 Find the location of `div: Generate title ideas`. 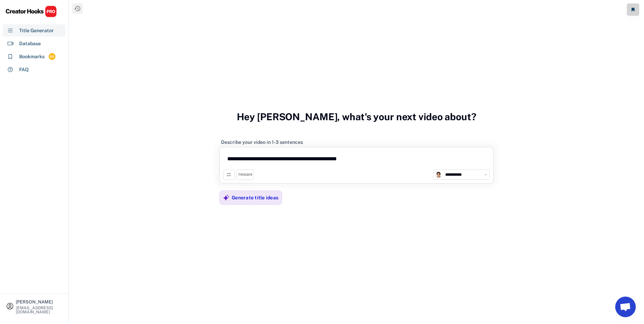

div: Generate title ideas is located at coordinates (255, 197).